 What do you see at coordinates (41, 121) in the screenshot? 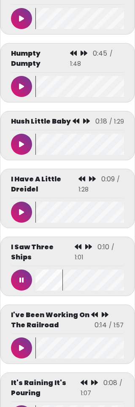
I see `p: Hush Little Baby` at bounding box center [41, 121].